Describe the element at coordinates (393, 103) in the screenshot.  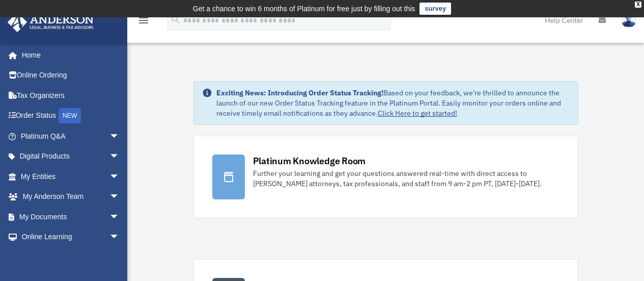
I see `div: Based on your feedback, we're thrilled to announce the launch of our new Order Status Tracking fe...` at that location.